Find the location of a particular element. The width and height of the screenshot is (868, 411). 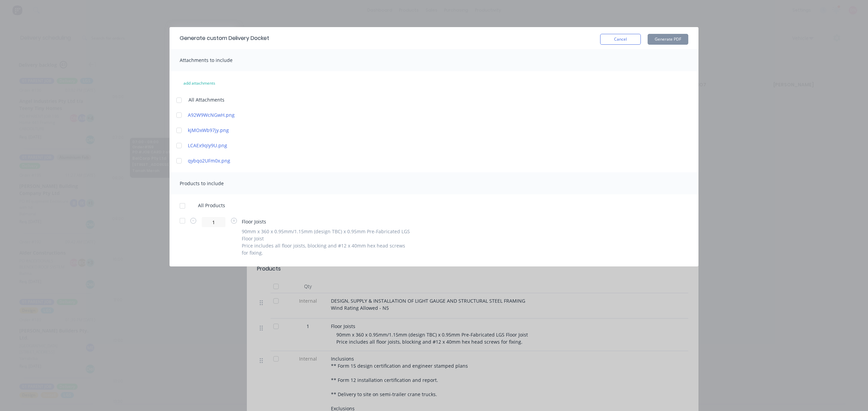

span: Products to include is located at coordinates (202, 183).